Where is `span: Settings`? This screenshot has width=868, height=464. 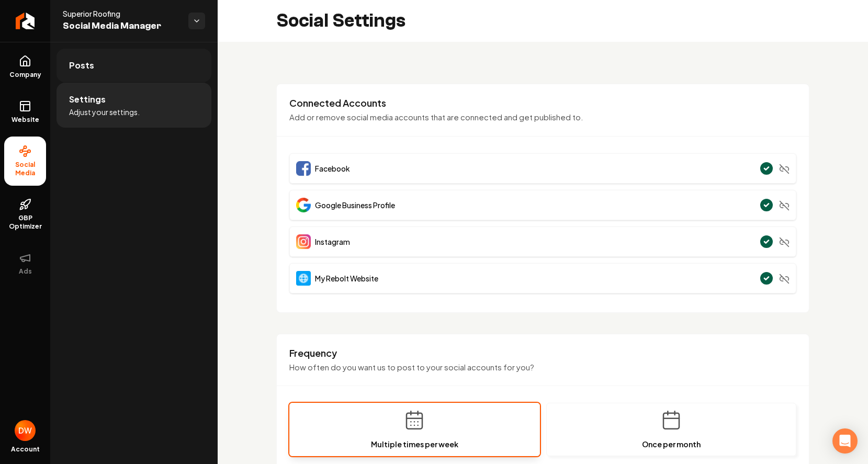 span: Settings is located at coordinates (88, 99).